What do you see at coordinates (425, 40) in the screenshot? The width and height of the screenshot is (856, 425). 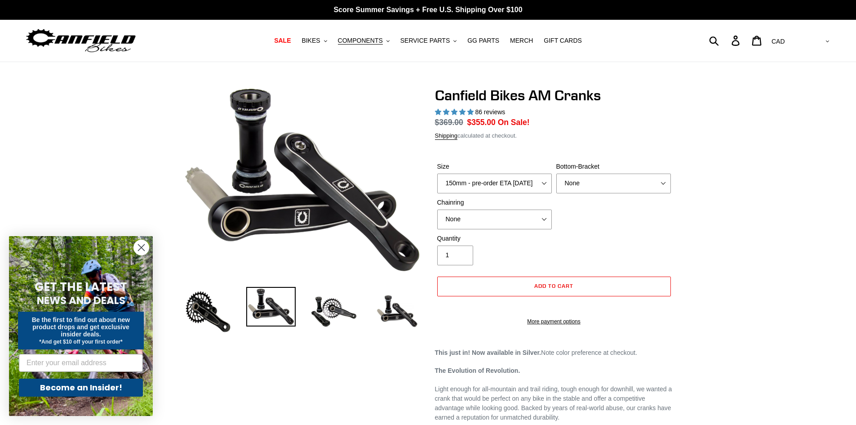 I see `span: SERVICE PARTS` at bounding box center [425, 40].